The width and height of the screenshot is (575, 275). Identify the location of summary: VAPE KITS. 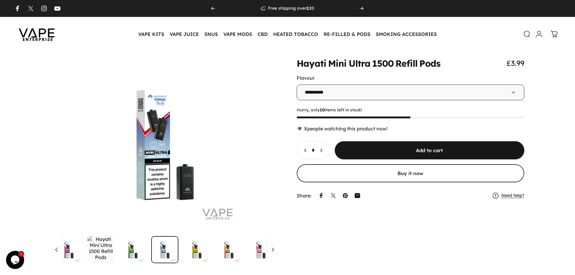
(151, 34).